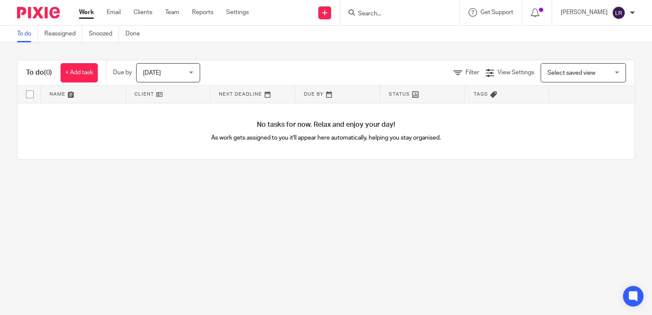 The height and width of the screenshot is (315, 652). Describe the element at coordinates (122, 72) in the screenshot. I see `p: Due by` at that location.